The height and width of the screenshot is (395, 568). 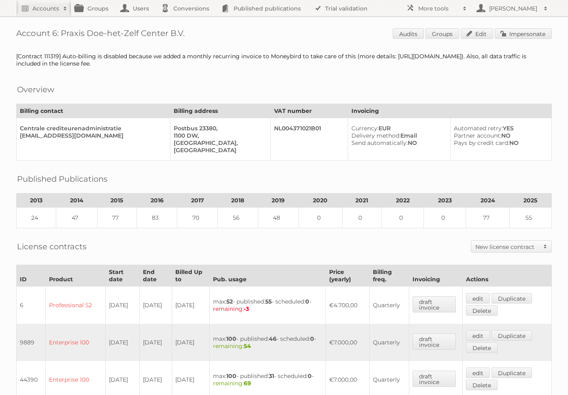 I want to click on th: Start date, so click(x=122, y=276).